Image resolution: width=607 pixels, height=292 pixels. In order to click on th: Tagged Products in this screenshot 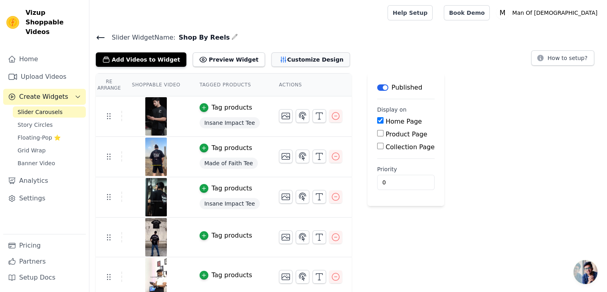, I will do `click(230, 85)`.